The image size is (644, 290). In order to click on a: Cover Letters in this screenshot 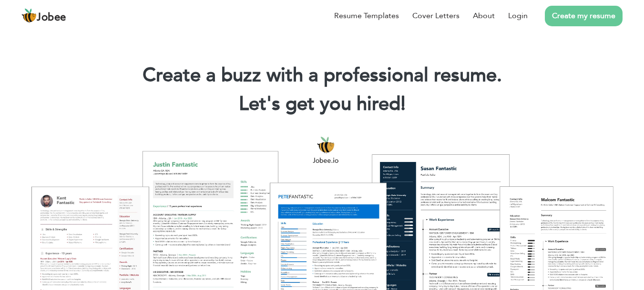, I will do `click(435, 16)`.